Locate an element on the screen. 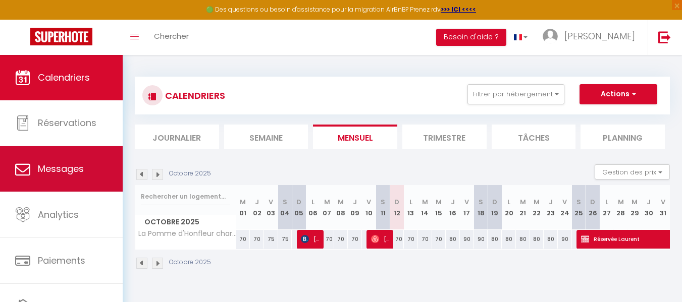 The height and width of the screenshot is (302, 682). span: Octobre 2025 is located at coordinates (185, 222).